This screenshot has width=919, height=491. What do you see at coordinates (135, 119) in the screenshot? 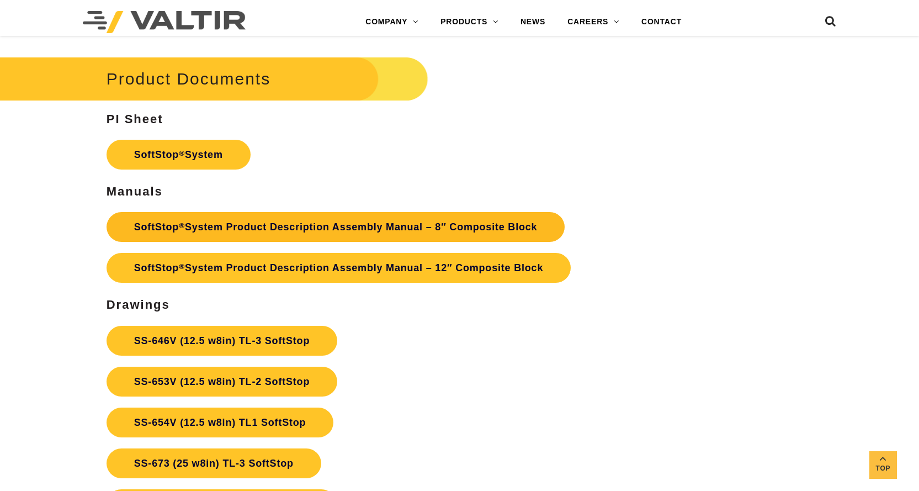
I see `strong: PI Sheet` at bounding box center [135, 119].